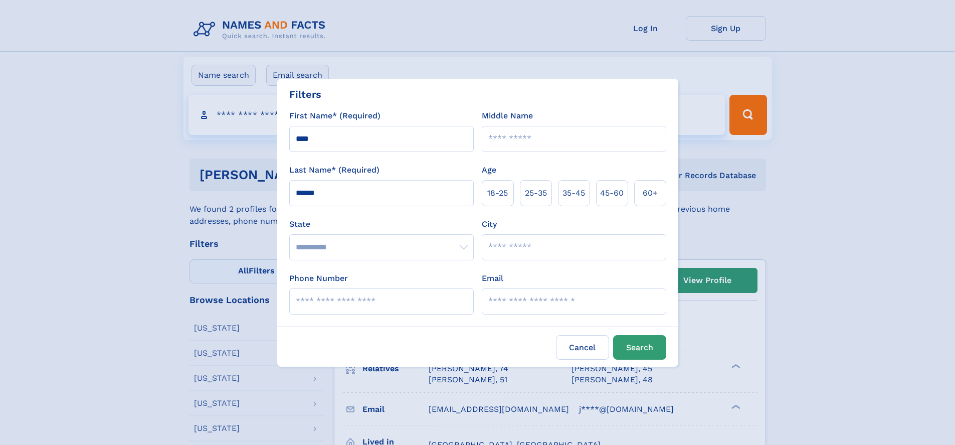 The image size is (955, 445). I want to click on label: Age, so click(489, 170).